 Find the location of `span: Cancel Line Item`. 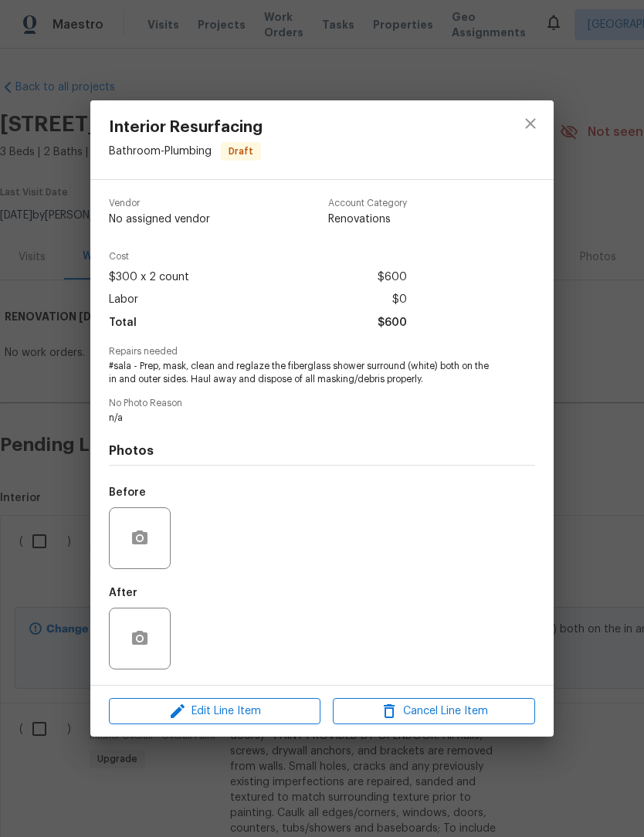

span: Cancel Line Item is located at coordinates (434, 711).